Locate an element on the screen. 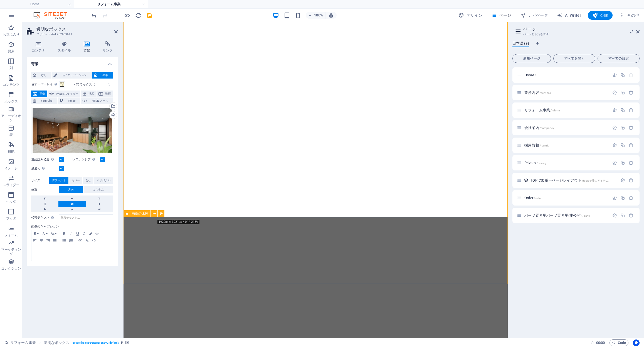 The image size is (644, 347). div: パーツ置き場パーツ置き場(非公開)/parts is located at coordinates (566, 215).